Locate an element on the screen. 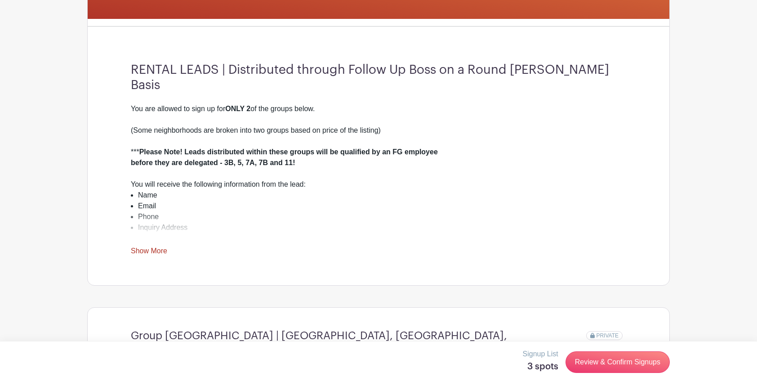 The height and width of the screenshot is (386, 757). h5: 3 spots is located at coordinates (540, 366).